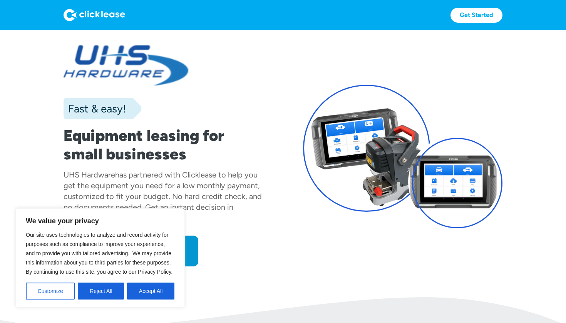 Image resolution: width=566 pixels, height=323 pixels. What do you see at coordinates (476, 15) in the screenshot?
I see `a: Get Started` at bounding box center [476, 15].